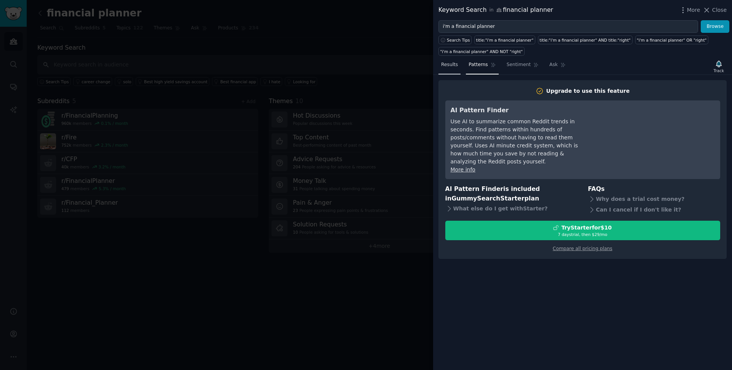 The height and width of the screenshot is (370, 732). I want to click on div: "i'm a financial planner" OR "right", so click(672, 40).